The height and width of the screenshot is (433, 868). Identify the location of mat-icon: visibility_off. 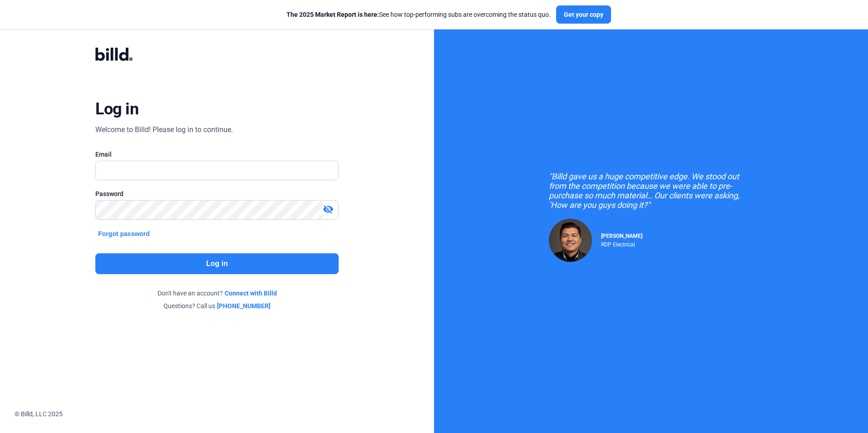
(328, 209).